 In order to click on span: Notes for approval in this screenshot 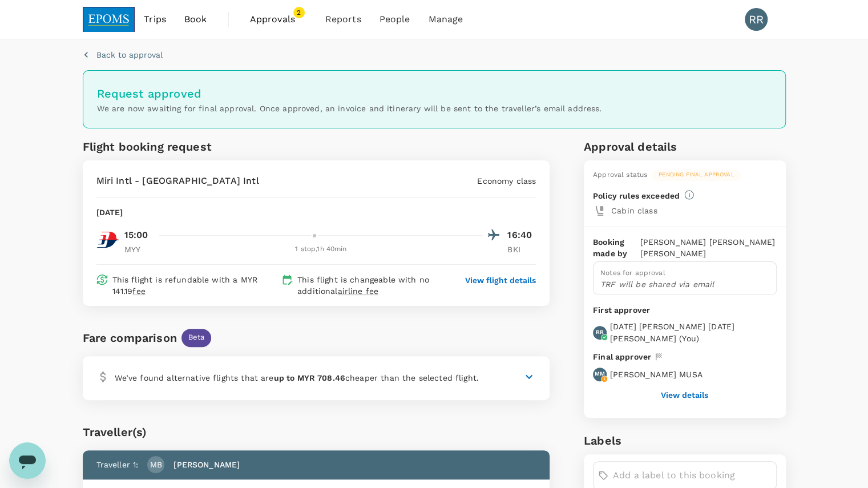, I will do `click(633, 273)`.